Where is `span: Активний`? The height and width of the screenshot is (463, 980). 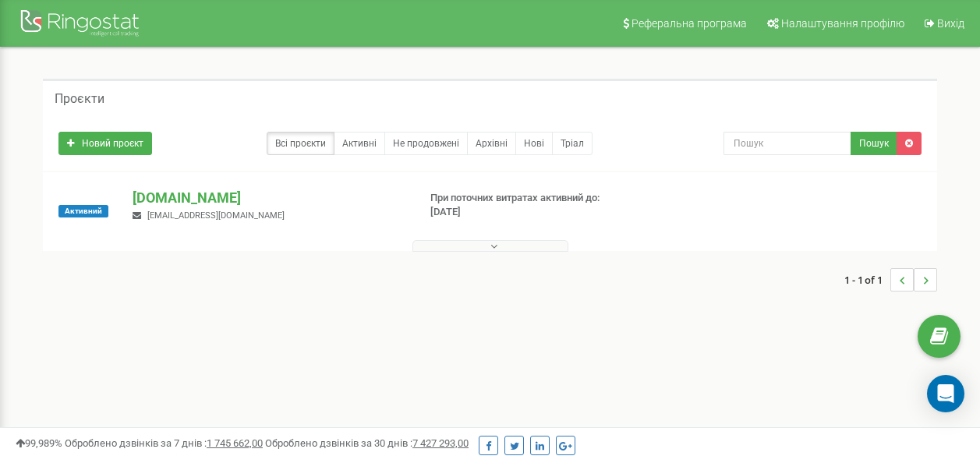 span: Активний is located at coordinates (84, 211).